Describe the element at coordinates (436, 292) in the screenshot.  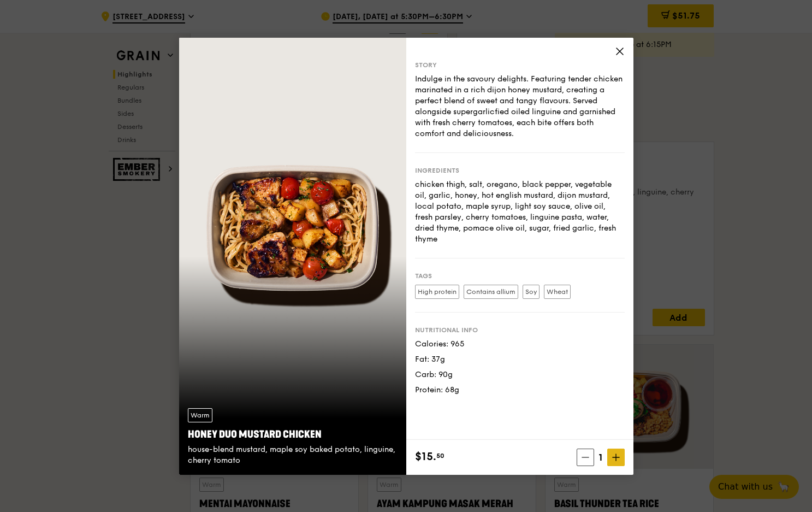
I see `label: High protein` at that location.